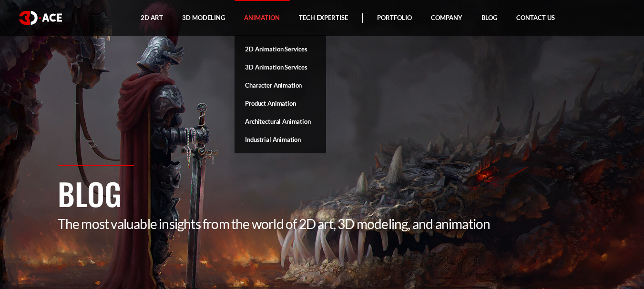 Image resolution: width=644 pixels, height=289 pixels. Describe the element at coordinates (41, 17) in the screenshot. I see `img: logo white` at that location.